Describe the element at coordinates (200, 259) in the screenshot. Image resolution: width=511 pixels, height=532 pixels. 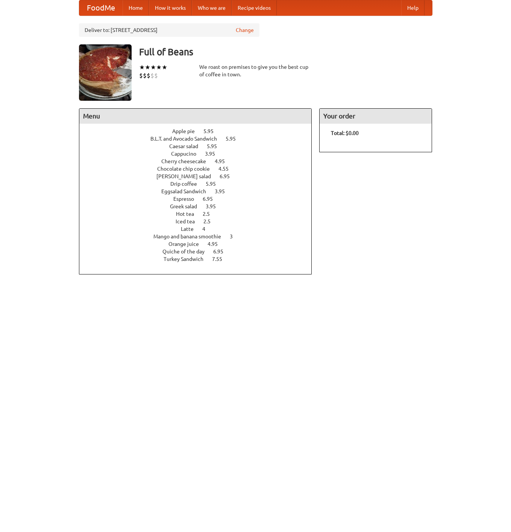
I see `a: Turkey Sandwich 7.55` at that location.